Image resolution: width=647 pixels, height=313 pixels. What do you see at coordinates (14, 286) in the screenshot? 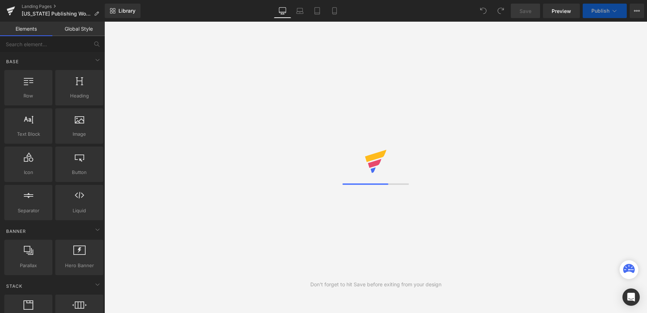
I see `span: Stack` at bounding box center [14, 286].